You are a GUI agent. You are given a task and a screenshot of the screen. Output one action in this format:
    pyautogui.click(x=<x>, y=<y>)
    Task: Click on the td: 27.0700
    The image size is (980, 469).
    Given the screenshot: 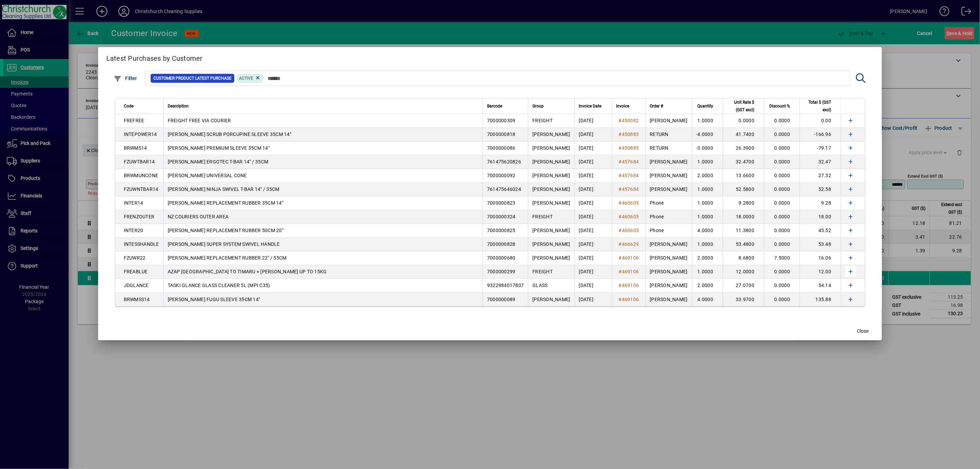 What is the action you would take?
    pyautogui.click(x=744, y=285)
    